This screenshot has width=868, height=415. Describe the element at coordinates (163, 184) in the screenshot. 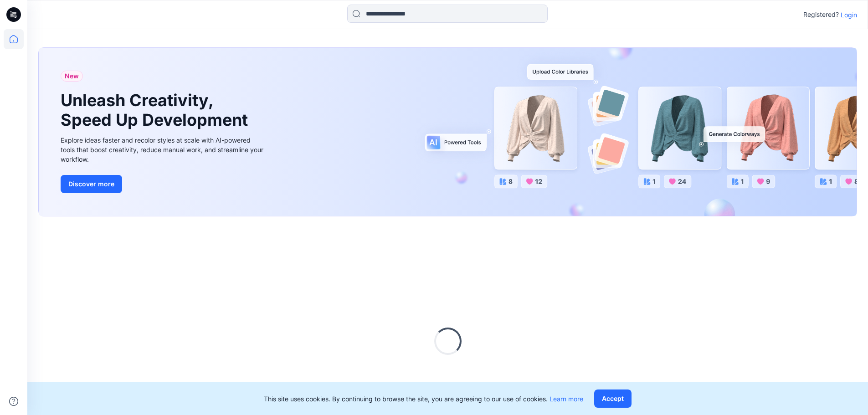

I see `a: Discover more` at that location.